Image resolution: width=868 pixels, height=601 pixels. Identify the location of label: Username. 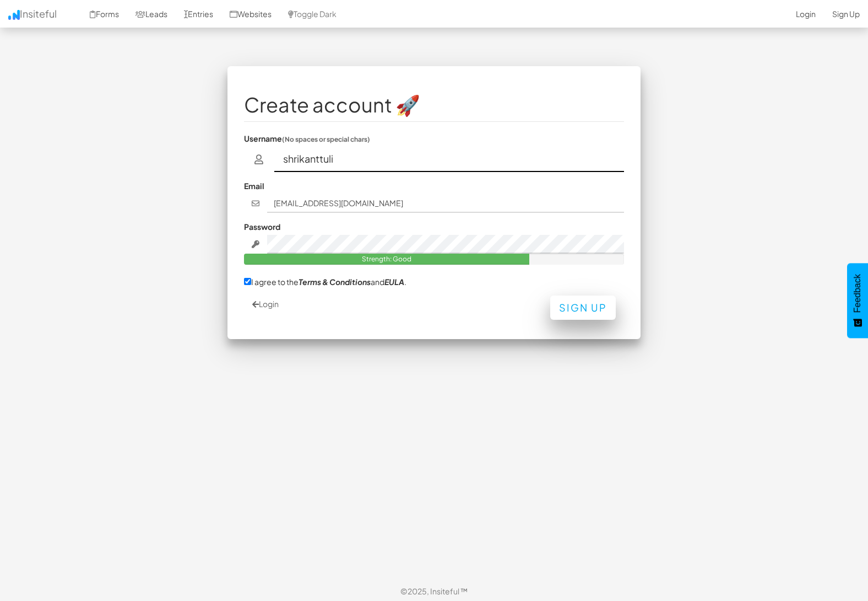
(307, 138).